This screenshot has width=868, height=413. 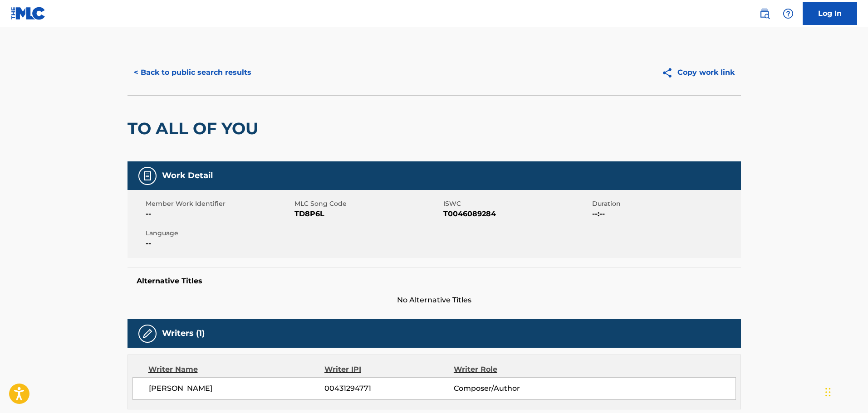 What do you see at coordinates (788, 14) in the screenshot?
I see `img: help` at bounding box center [788, 14].